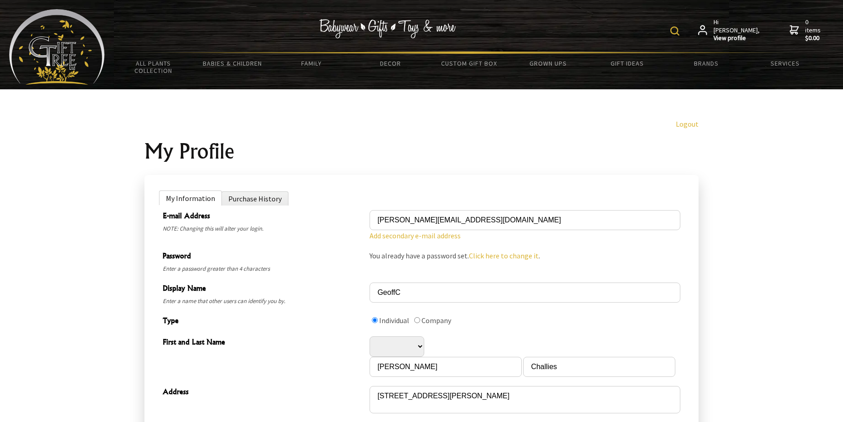  I want to click on input: E-mail Address, so click(525, 220).